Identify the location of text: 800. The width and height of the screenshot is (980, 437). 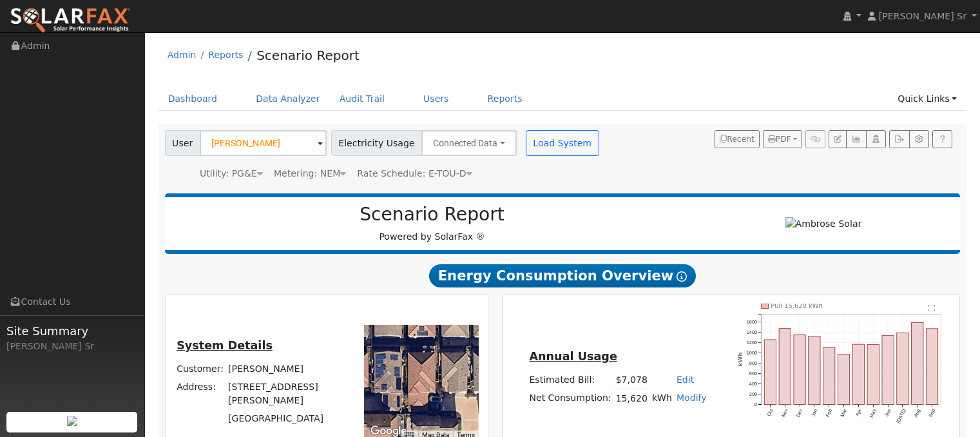
(753, 363).